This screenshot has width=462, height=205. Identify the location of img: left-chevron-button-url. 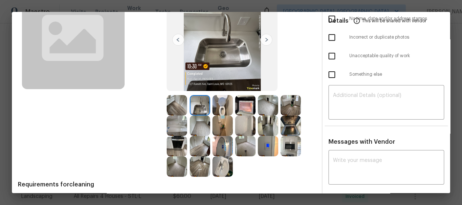
(178, 40).